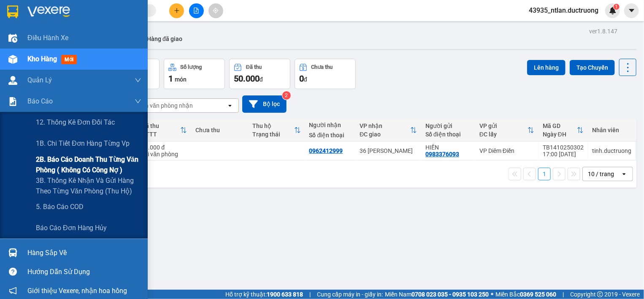 The height and width of the screenshot is (299, 644). I want to click on button: aim, so click(215, 11).